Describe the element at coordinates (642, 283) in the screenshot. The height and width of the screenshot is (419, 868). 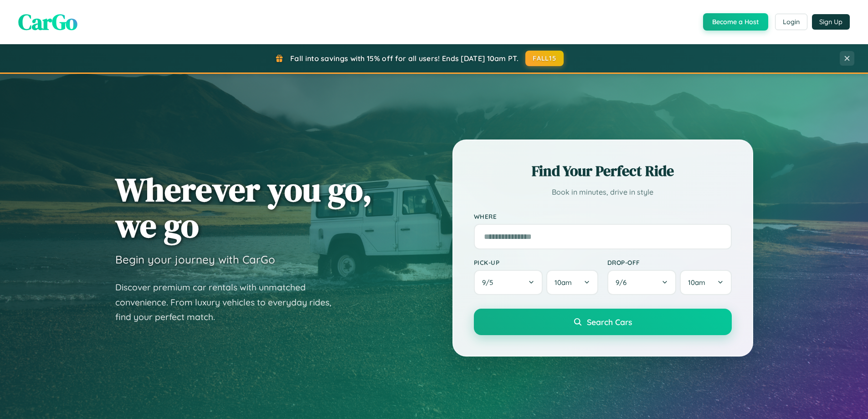
I see `button: 9/6` at that location.